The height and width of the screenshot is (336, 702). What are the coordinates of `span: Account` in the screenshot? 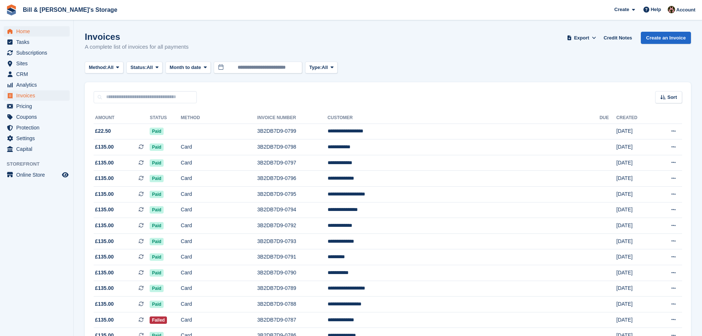 It's located at (686, 10).